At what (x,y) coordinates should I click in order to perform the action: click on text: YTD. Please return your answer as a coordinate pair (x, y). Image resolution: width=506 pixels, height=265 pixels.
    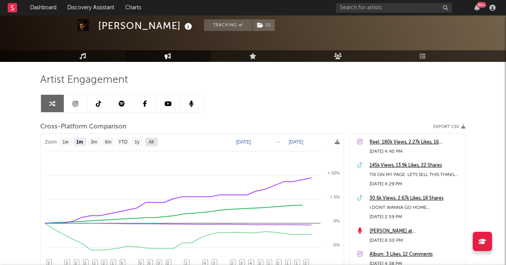
    Looking at the image, I should click on (122, 142).